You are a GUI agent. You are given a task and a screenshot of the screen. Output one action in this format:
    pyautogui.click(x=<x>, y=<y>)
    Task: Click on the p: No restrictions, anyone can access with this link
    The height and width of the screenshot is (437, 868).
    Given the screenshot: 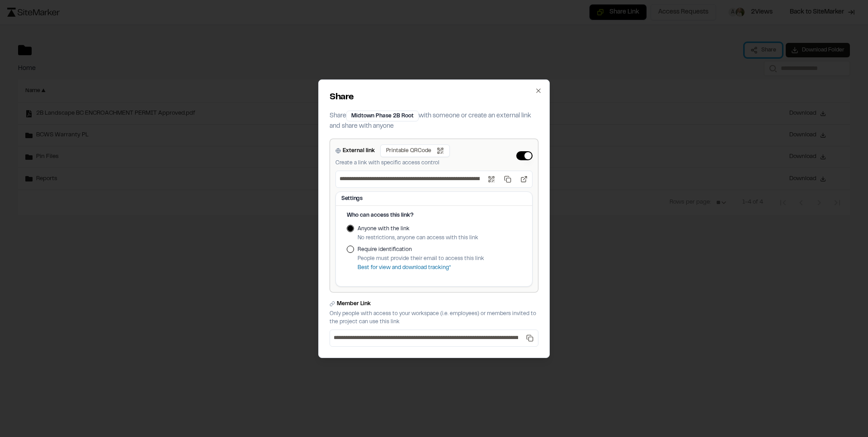 What is the action you would take?
    pyautogui.click(x=418, y=238)
    